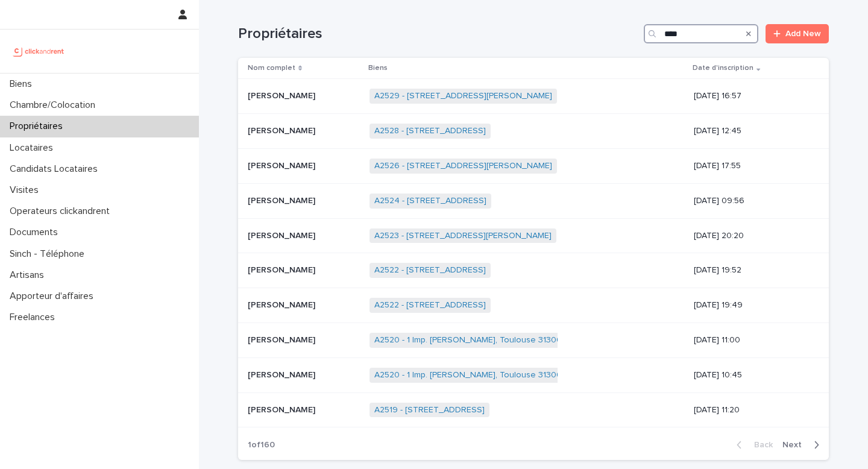  I want to click on img: UCB0brd3T0yccxBKYDjQ, so click(39, 51).